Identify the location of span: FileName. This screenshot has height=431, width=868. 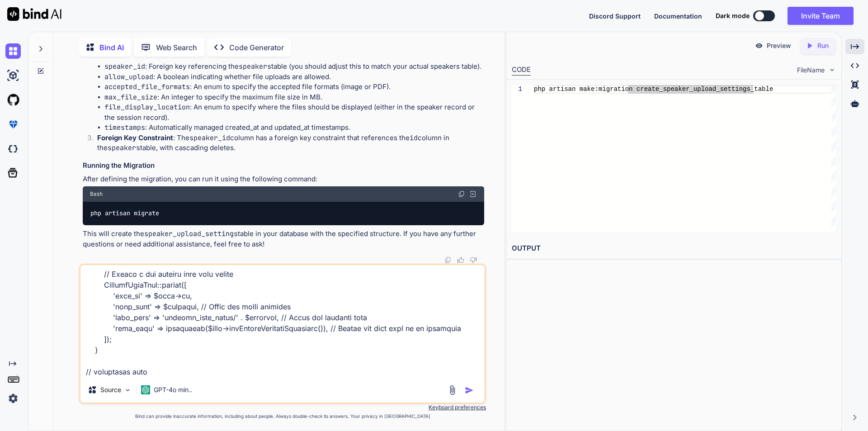
(811, 70).